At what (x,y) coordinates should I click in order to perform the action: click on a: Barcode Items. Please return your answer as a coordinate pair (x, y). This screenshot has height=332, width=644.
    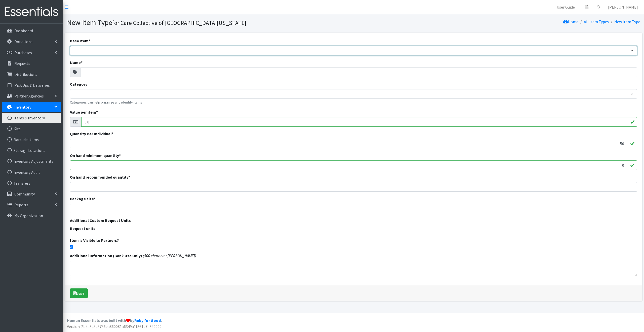
    Looking at the image, I should click on (32, 140).